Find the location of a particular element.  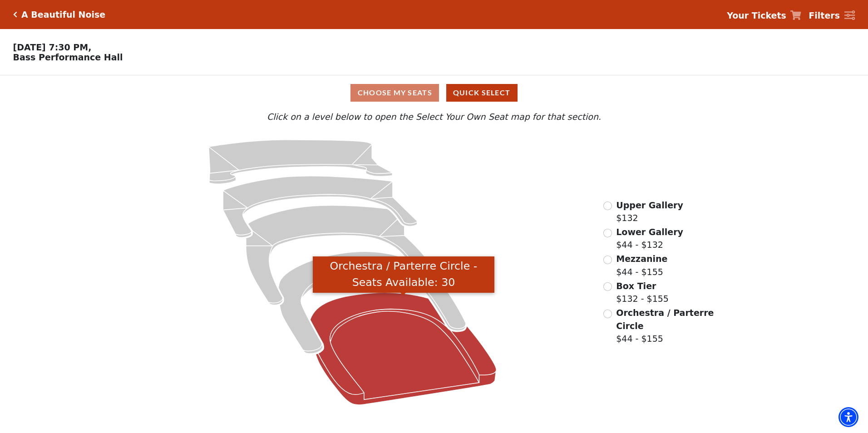

input: Mezzanine$44 - $155 is located at coordinates (607, 260).